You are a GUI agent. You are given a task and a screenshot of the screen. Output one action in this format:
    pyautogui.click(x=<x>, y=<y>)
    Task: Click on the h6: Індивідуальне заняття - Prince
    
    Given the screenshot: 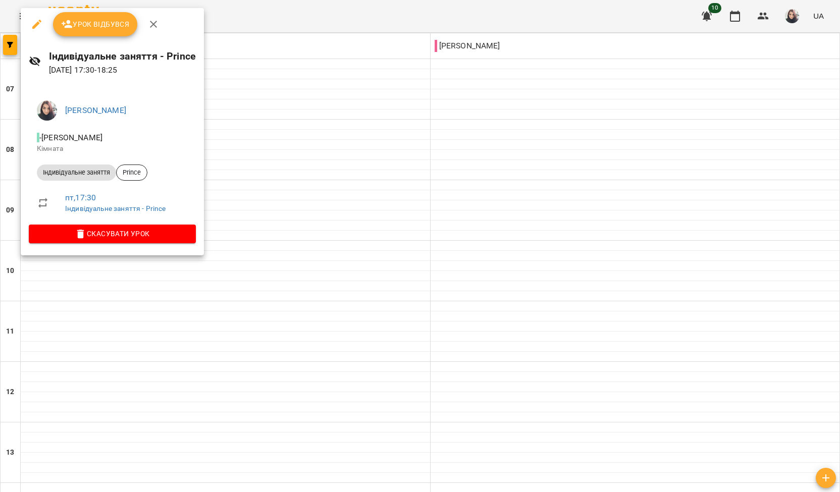 What is the action you would take?
    pyautogui.click(x=122, y=56)
    